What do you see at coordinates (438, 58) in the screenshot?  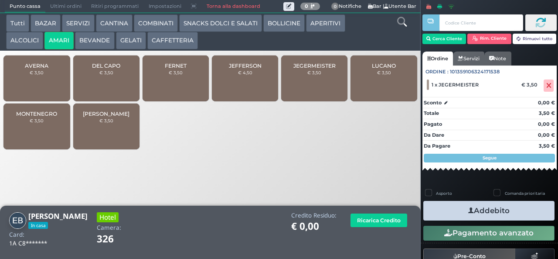 I see `a: Ordine` at bounding box center [438, 58].